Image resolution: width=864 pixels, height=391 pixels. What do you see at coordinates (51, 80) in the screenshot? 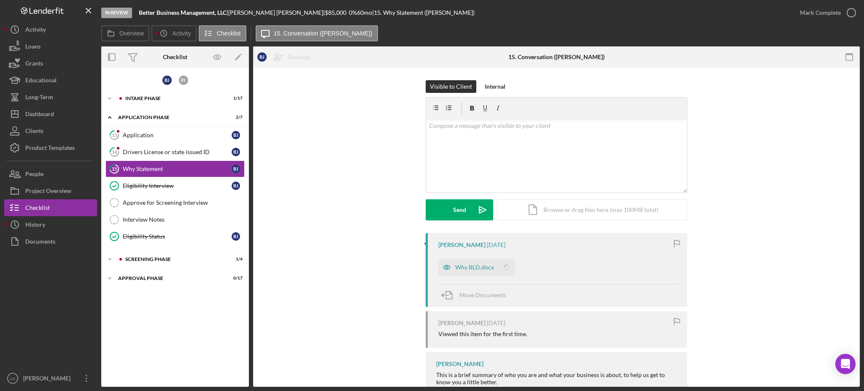
I see `a: Educational` at bounding box center [51, 80].